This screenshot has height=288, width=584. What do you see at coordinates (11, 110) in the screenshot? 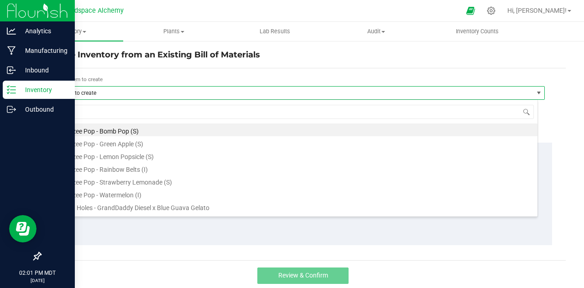
I see `inline-svg: Outbound` at bounding box center [11, 110].